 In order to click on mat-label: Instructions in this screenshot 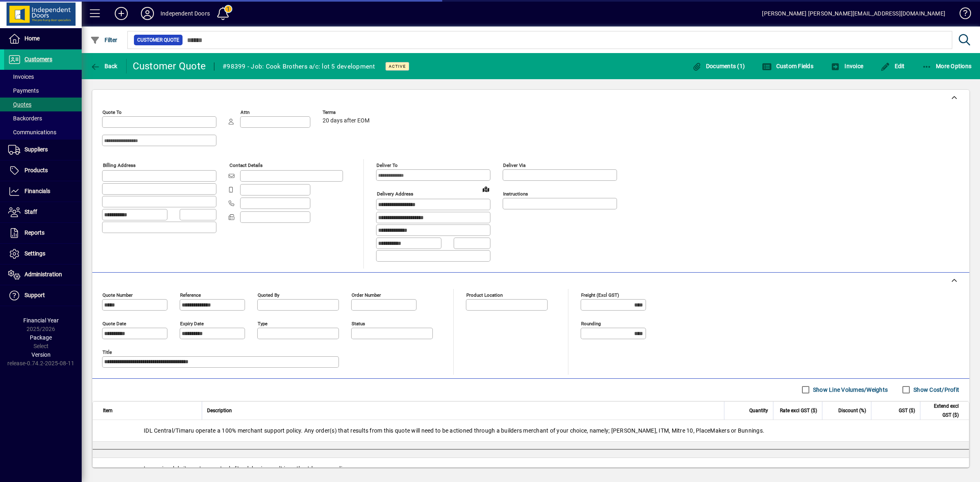, I will do `click(515, 194)`.